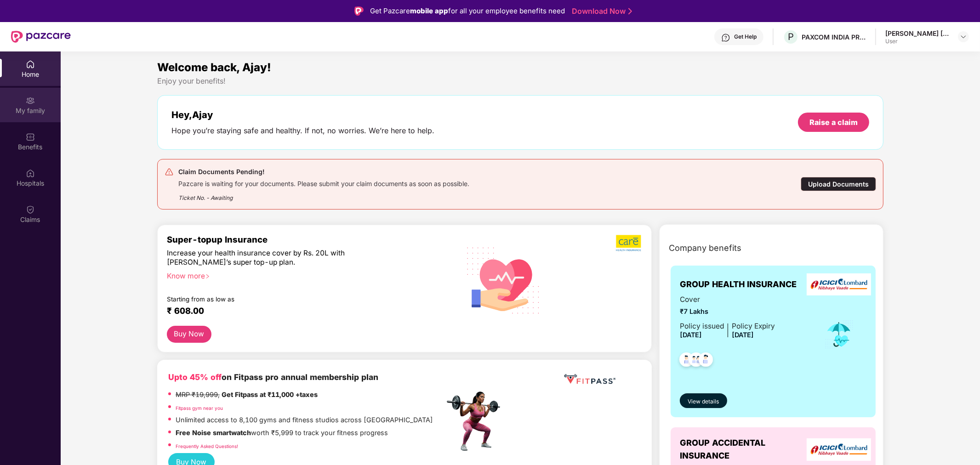 This screenshot has height=465, width=980. Describe the element at coordinates (213, 432) in the screenshot. I see `strong: Free Noise smartwatch` at that location.